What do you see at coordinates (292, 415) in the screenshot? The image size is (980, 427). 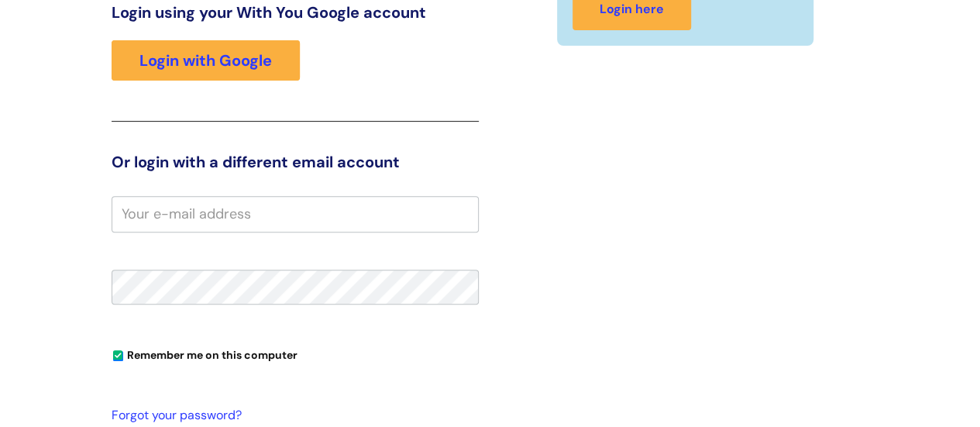 I see `a: Forgot your password?` at bounding box center [292, 415].